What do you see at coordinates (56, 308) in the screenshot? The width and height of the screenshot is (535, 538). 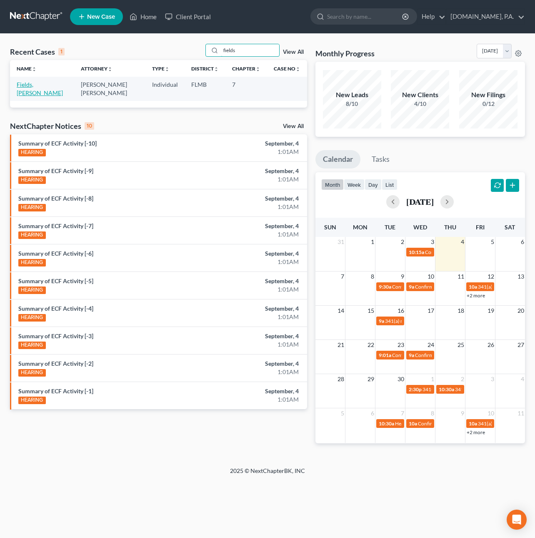 I see `a: Summary of ECF Activity [-4]` at bounding box center [56, 308].